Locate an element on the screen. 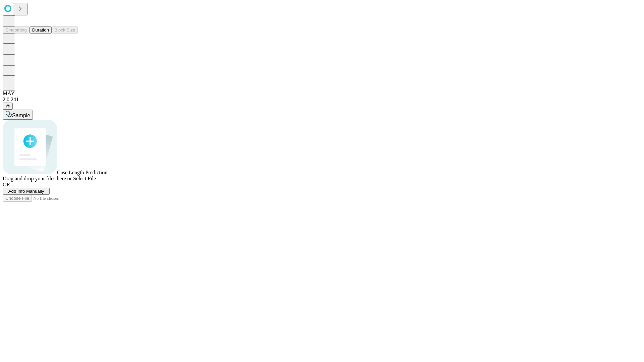 This screenshot has height=362, width=644. span: Select File is located at coordinates (84, 178).